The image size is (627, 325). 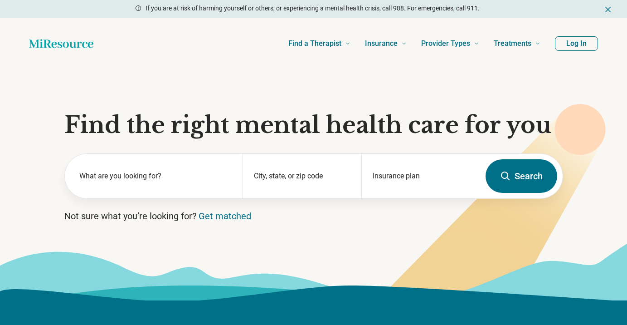 I want to click on label: What are you looking for?, so click(x=155, y=176).